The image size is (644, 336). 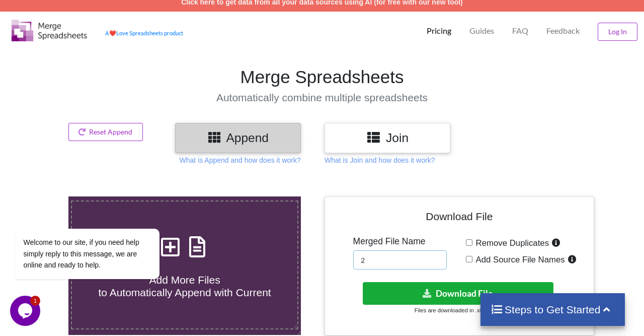 What do you see at coordinates (510, 243) in the screenshot?
I see `span: Remove Duplicates` at bounding box center [510, 243].